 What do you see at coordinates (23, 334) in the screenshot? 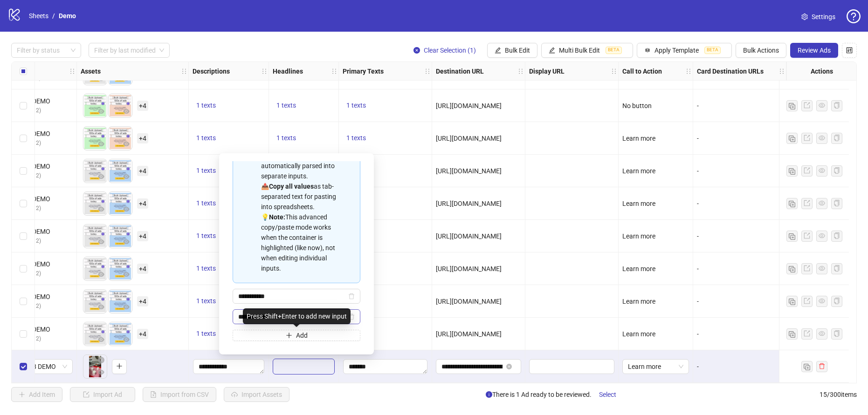
I see `div: Select row 14` at bounding box center [23, 334].